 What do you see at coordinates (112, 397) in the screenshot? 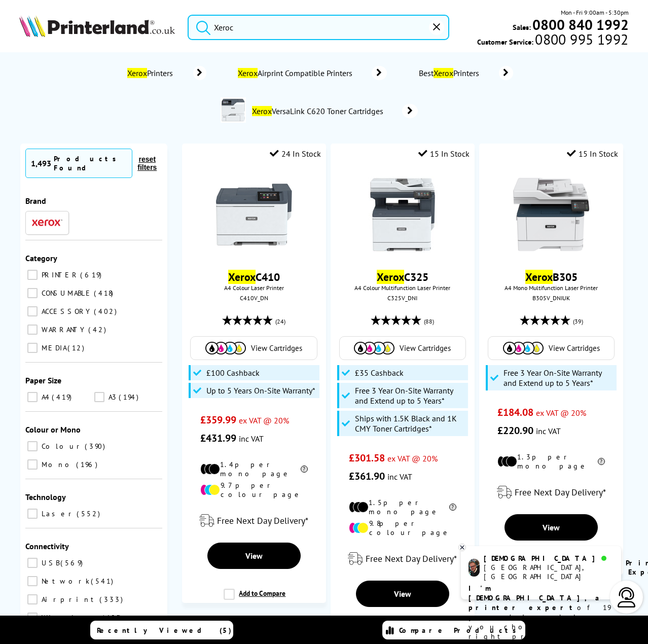
I see `span: A3` at bounding box center [112, 397].